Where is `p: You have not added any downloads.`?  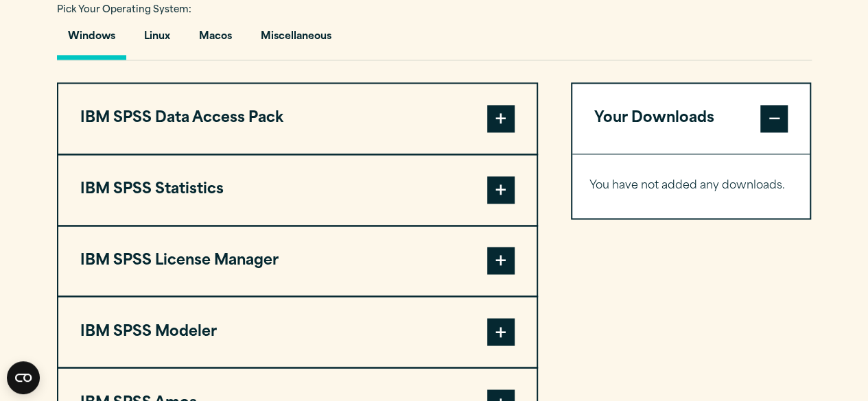 p: You have not added any downloads. is located at coordinates (692, 186).